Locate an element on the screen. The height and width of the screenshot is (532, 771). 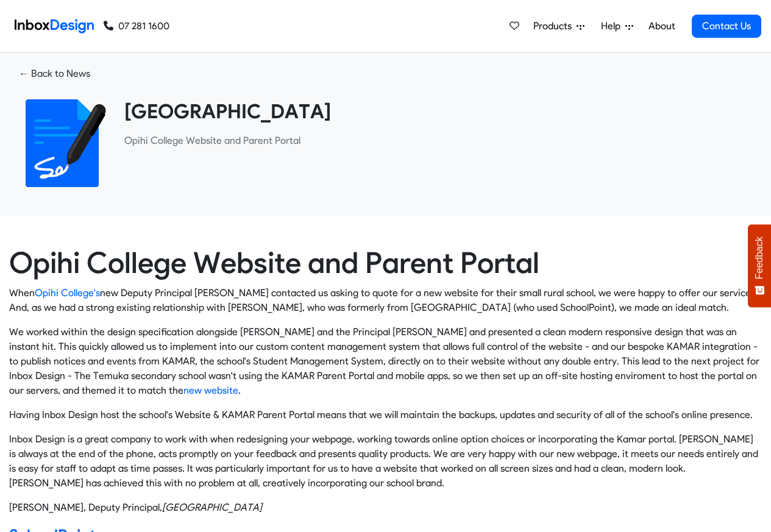
span: Products is located at coordinates (555, 26).